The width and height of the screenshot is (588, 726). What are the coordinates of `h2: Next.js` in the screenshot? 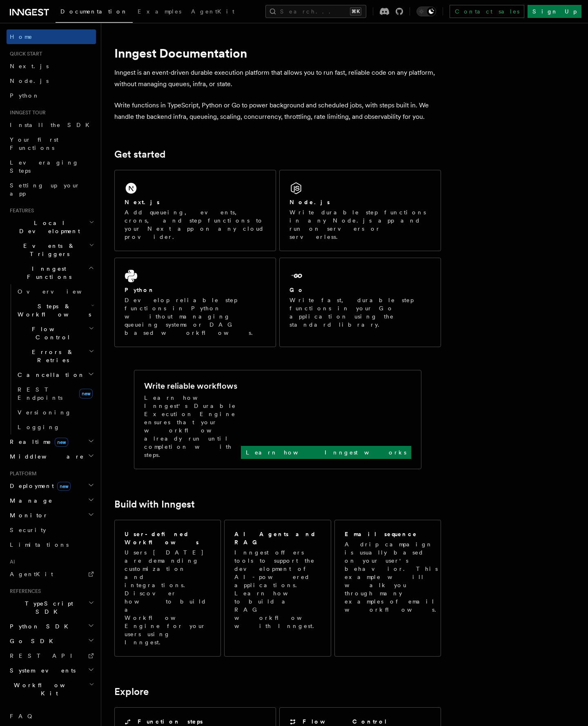 It's located at (142, 202).